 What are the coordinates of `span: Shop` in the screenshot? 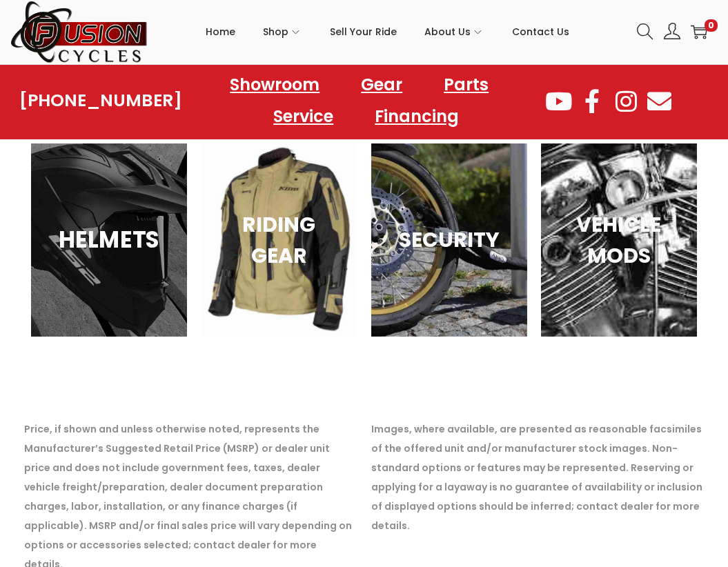 It's located at (275, 32).